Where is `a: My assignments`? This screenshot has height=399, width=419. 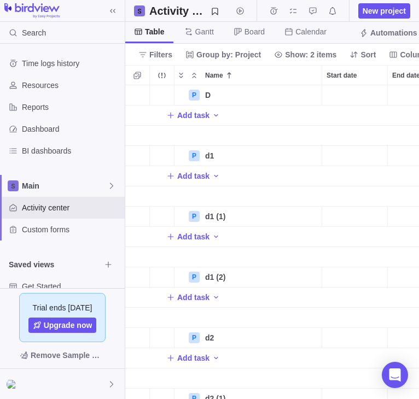
a: My assignments is located at coordinates (293, 13).